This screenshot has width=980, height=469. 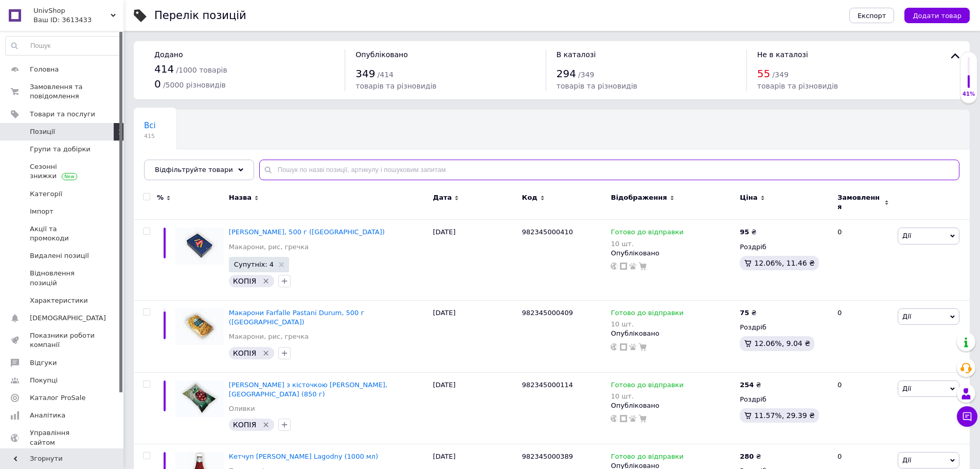 What do you see at coordinates (530, 198) in the screenshot?
I see `span: Код` at bounding box center [530, 198].